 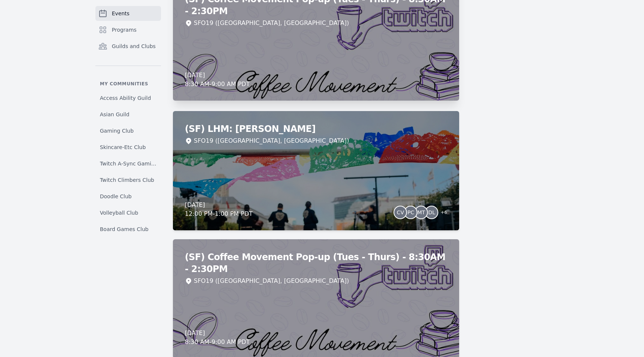 I want to click on a: Gaming Club, so click(x=128, y=131).